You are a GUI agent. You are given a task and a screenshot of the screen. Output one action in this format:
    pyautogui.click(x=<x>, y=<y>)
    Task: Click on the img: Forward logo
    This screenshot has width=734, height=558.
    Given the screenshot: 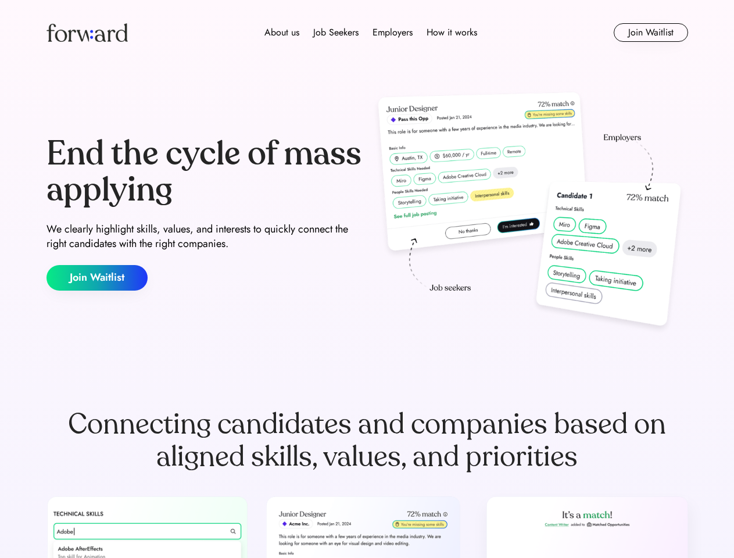 What is the action you would take?
    pyautogui.click(x=87, y=33)
    